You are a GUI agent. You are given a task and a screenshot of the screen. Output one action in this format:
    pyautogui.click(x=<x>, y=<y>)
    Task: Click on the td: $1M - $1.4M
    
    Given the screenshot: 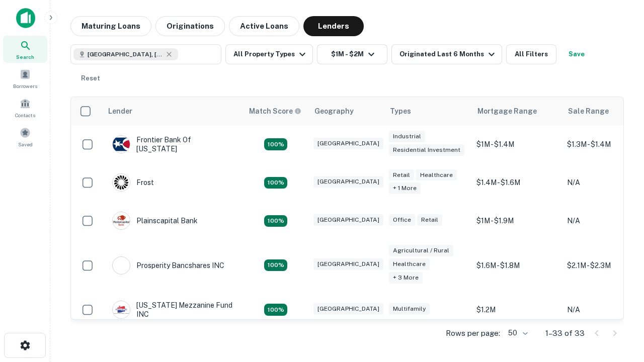 What is the action you would take?
    pyautogui.click(x=517, y=144)
    